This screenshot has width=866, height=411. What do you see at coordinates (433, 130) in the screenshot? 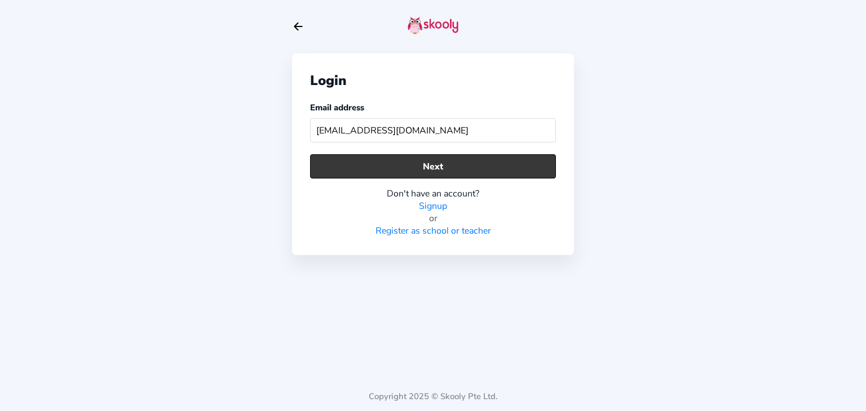
I see `input: Your email address` at bounding box center [433, 130].